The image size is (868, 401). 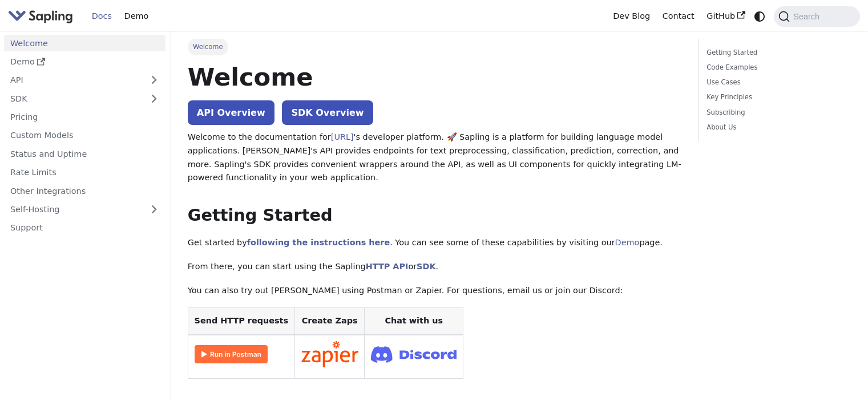 I want to click on a: Self-Hosting, so click(x=84, y=210).